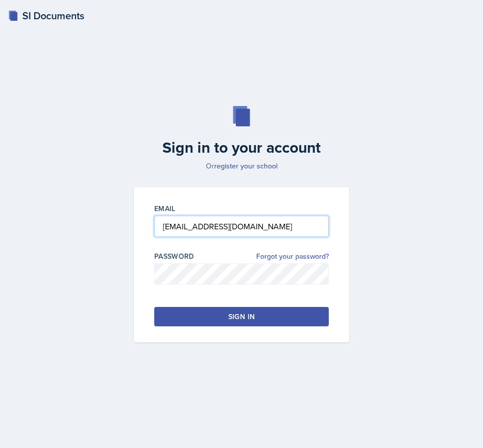  What do you see at coordinates (242, 317) in the screenshot?
I see `button: Sign in` at bounding box center [242, 317].